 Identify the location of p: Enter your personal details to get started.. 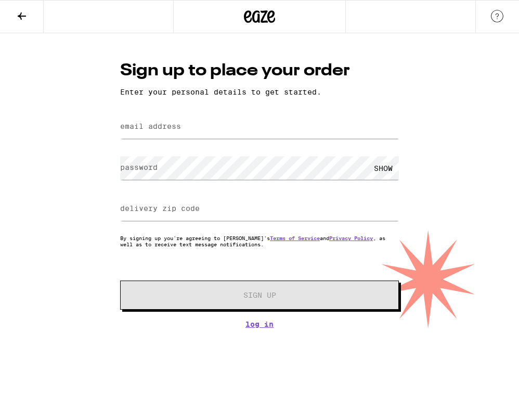
(259, 92).